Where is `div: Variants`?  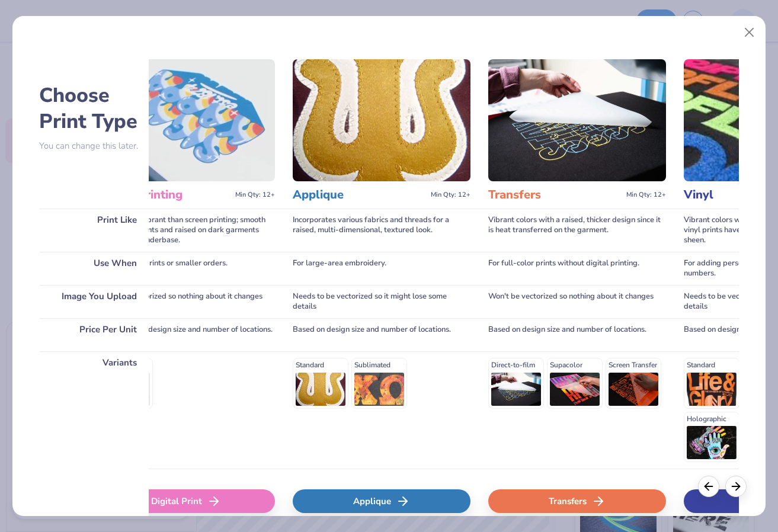 div: Variants is located at coordinates (94, 410).